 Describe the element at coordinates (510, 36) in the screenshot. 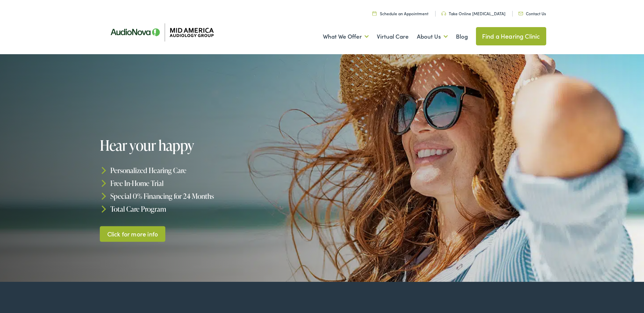

I see `a: Find a Hearing Clinic` at that location.